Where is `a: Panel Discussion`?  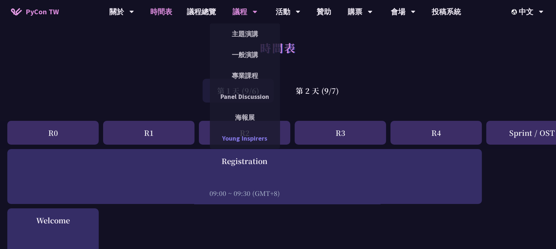
a: Panel Discussion is located at coordinates (245, 96).